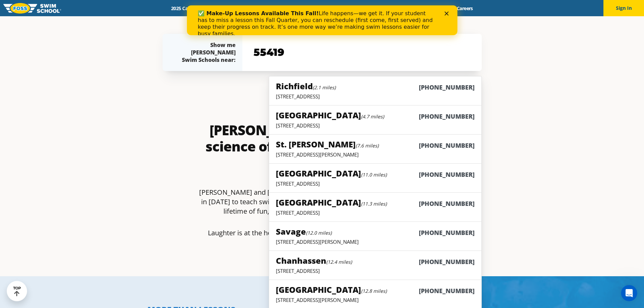 This screenshot has height=308, width=644. Describe the element at coordinates (373, 116) in the screenshot. I see `small: (4.7 miles)` at that location.